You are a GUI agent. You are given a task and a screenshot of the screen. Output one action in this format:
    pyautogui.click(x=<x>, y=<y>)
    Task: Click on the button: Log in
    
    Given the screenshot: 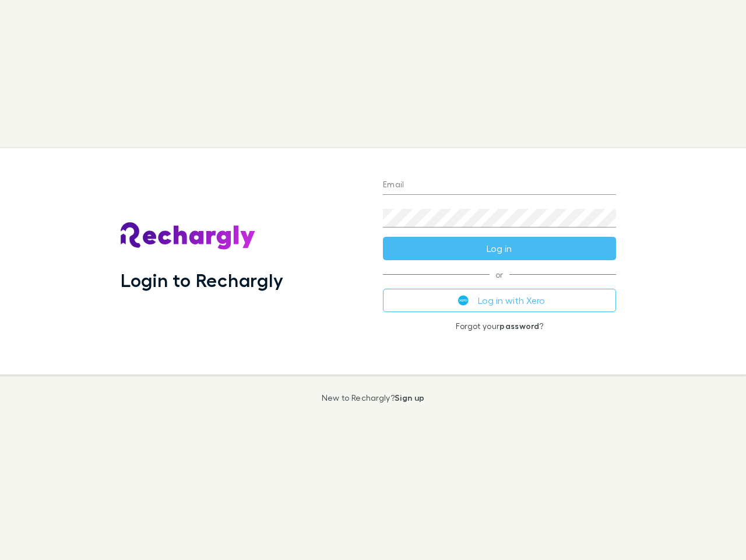 What is the action you would take?
    pyautogui.click(x=499, y=248)
    